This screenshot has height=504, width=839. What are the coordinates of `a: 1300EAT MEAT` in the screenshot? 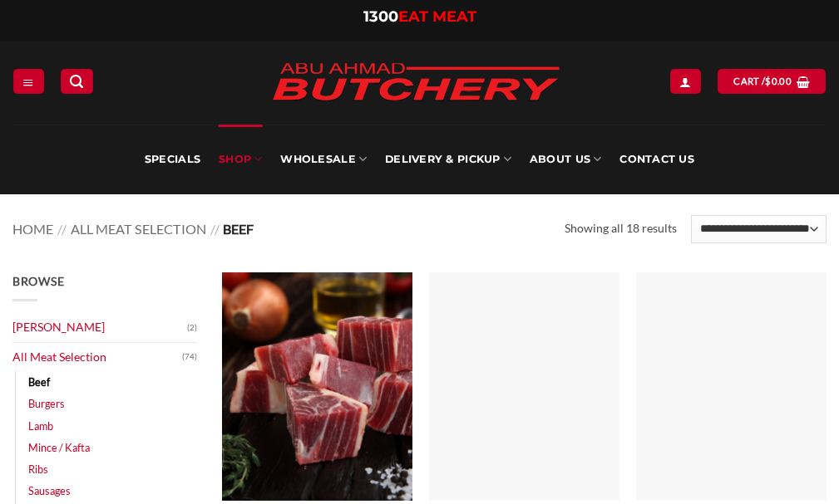 It's located at (420, 17).